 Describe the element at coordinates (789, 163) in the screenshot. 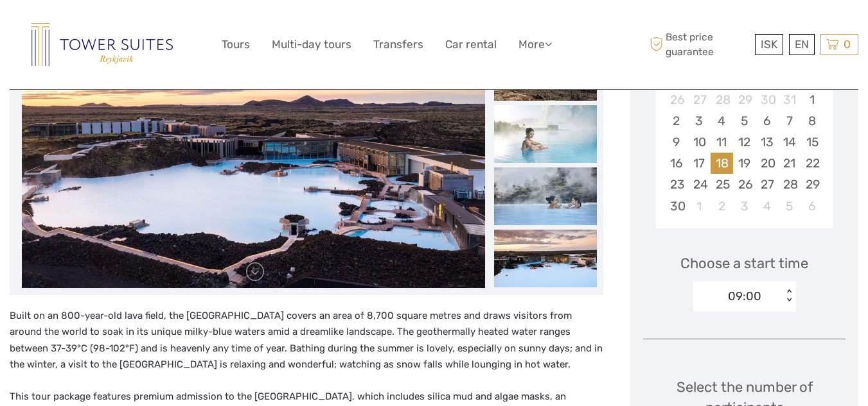

I see `div: Choose Friday, November 21st, 2025` at that location.